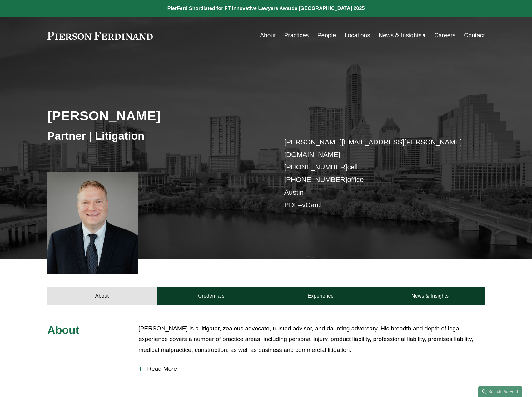  What do you see at coordinates (311, 369) in the screenshot?
I see `button: Read More` at bounding box center [311, 369].